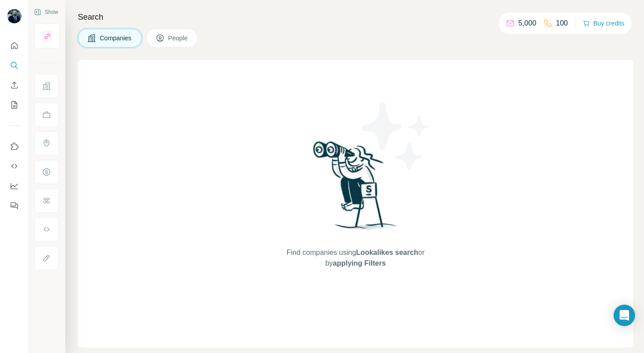 The height and width of the screenshot is (353, 644). What do you see at coordinates (15, 46) in the screenshot?
I see `button: Quick start` at bounding box center [15, 46].